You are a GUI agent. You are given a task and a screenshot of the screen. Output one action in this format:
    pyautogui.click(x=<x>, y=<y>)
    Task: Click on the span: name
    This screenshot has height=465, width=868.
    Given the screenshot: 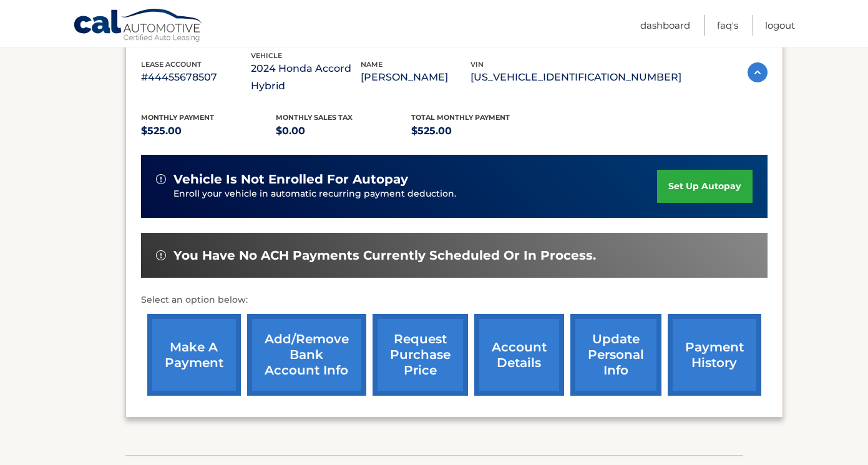 What is the action you would take?
    pyautogui.click(x=371, y=64)
    